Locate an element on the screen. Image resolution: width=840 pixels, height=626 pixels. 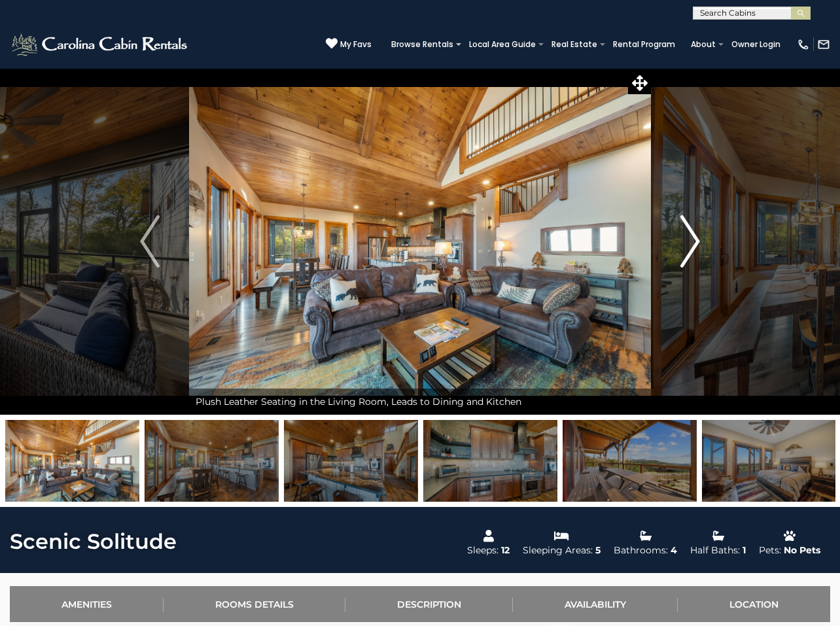
a: Location is located at coordinates (754, 604).